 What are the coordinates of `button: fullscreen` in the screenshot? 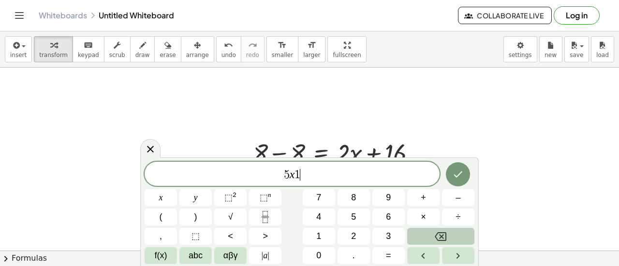 It's located at (347, 49).